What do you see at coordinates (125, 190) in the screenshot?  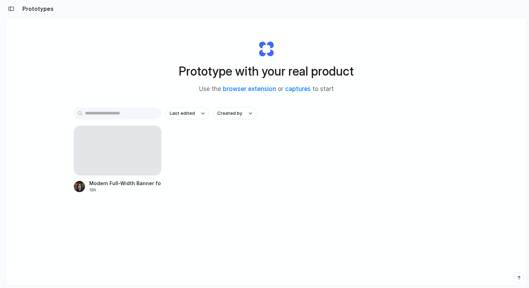 I see `div: 19h` at bounding box center [125, 190].